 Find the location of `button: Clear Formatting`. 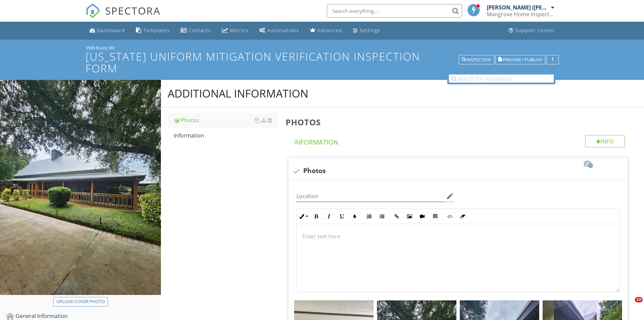

button: Clear Formatting is located at coordinates (462, 216).